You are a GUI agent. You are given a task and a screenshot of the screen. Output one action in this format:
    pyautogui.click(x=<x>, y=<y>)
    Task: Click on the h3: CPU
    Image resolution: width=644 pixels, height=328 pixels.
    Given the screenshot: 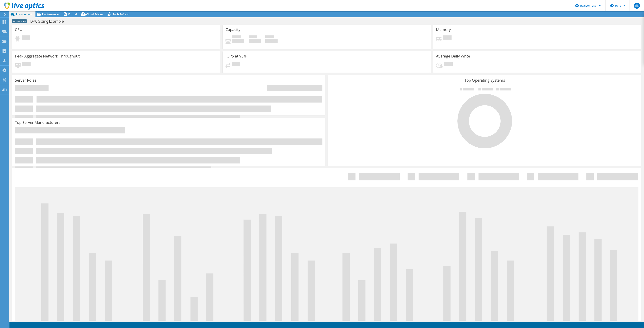 What is the action you would take?
    pyautogui.click(x=19, y=30)
    